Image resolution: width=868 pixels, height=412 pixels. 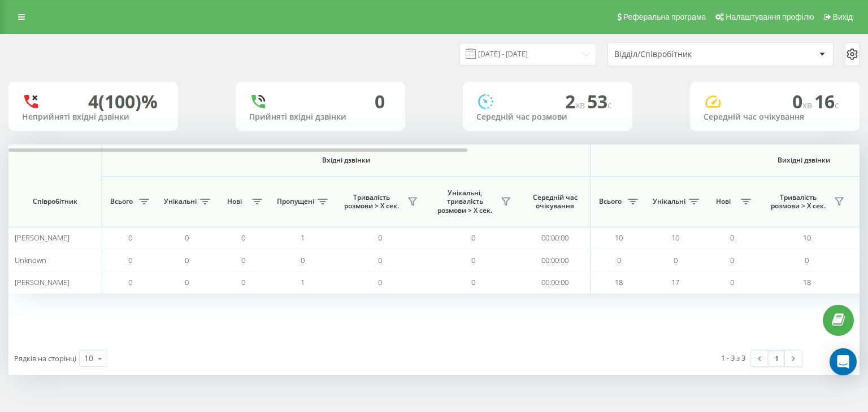 I want to click on span: Середній час очікування, so click(x=555, y=202).